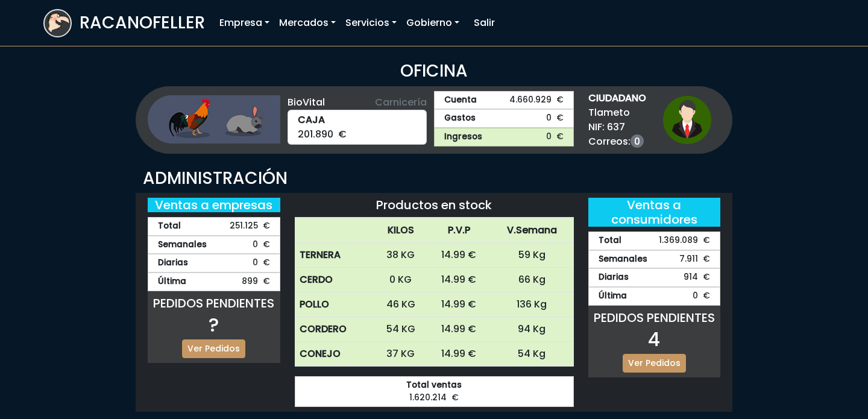  What do you see at coordinates (617, 113) in the screenshot?
I see `span: Tlameto` at bounding box center [617, 113].